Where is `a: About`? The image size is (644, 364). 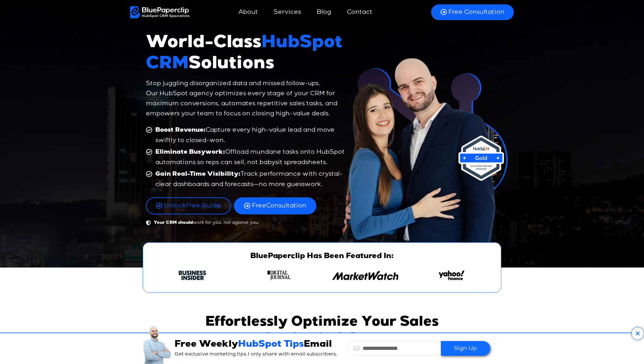
a: About is located at coordinates (248, 12).